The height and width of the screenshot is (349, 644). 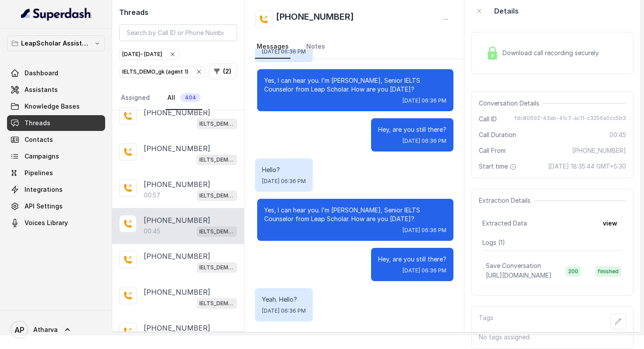 I want to click on a: All404, so click(x=184, y=98).